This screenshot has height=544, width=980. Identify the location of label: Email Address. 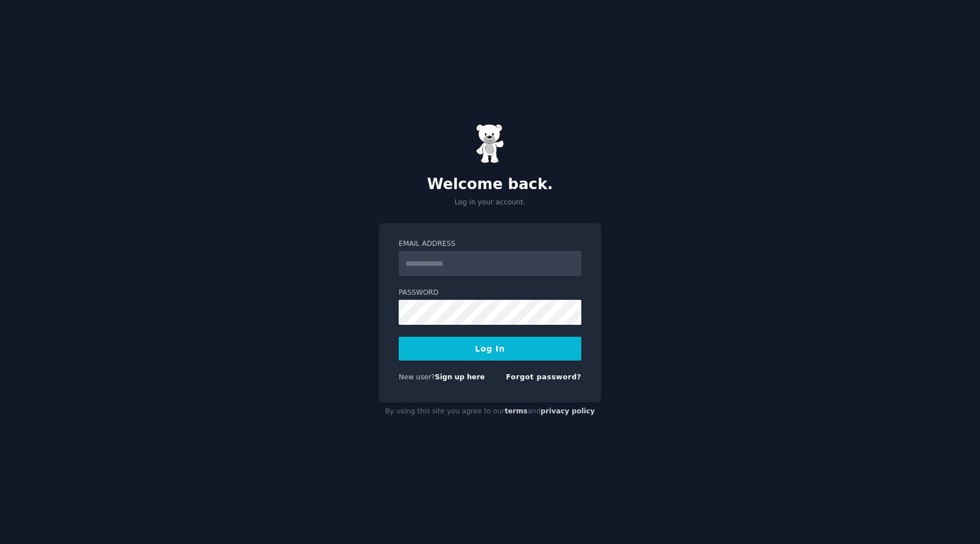
(490, 244).